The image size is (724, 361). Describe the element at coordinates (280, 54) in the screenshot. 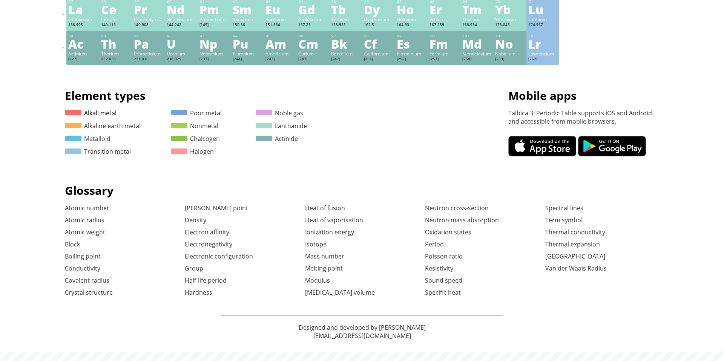

I see `div: Americium` at that location.